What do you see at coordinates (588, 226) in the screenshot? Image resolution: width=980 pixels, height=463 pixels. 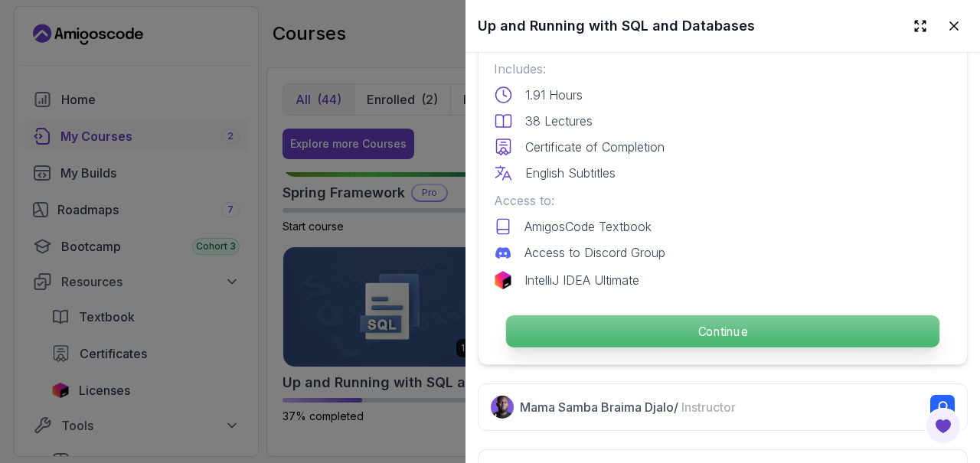 I see `p: AmigosCode Textbook` at bounding box center [588, 226].